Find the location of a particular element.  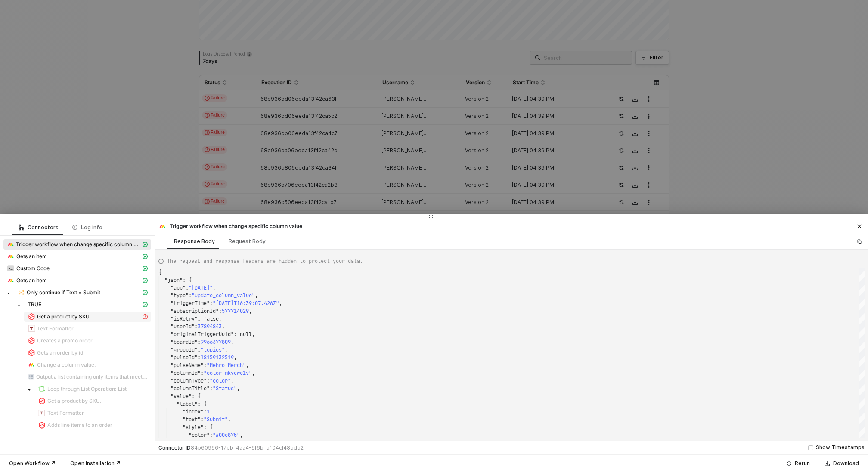

span: Custom Code is located at coordinates (33, 268).